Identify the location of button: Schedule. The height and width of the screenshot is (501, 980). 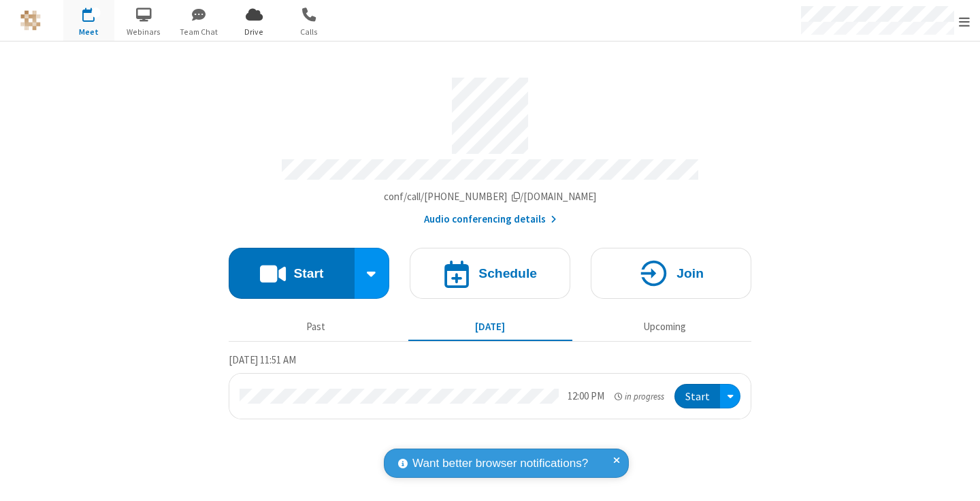
(490, 273).